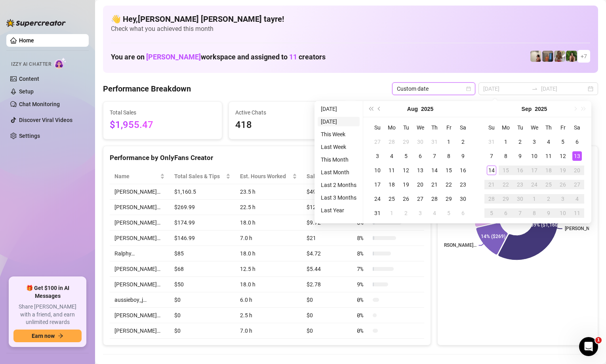 The height and width of the screenshot is (364, 606). I want to click on td: 2025-08-26, so click(406, 199).